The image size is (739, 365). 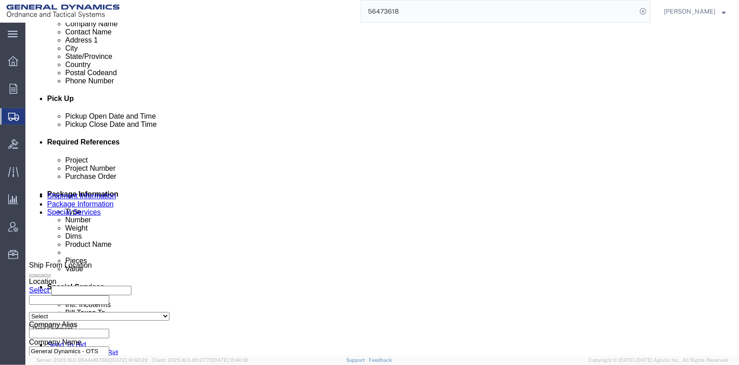 What do you see at coordinates (499, 11) in the screenshot?
I see `input: Search for shipment number, reference number` at bounding box center [499, 11].